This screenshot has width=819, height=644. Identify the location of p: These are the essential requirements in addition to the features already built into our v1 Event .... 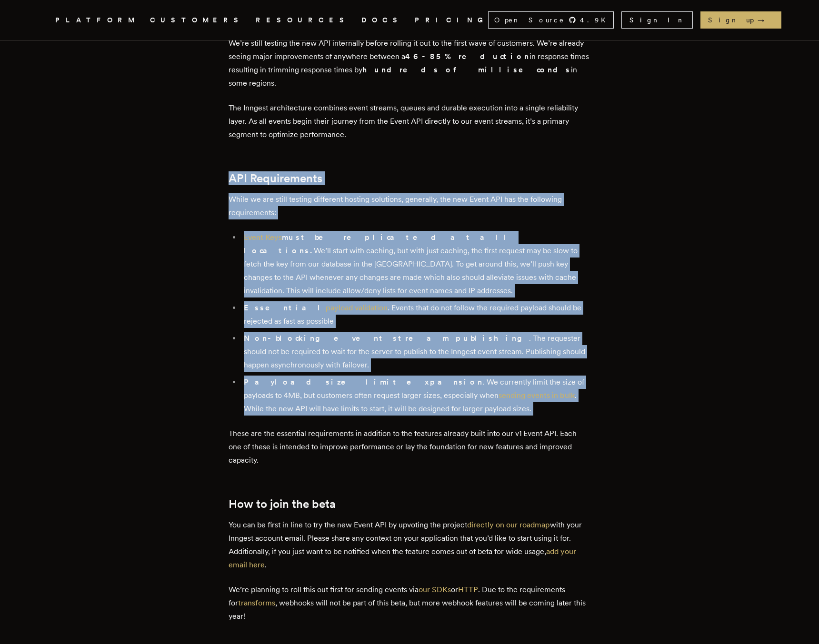
(410, 447).